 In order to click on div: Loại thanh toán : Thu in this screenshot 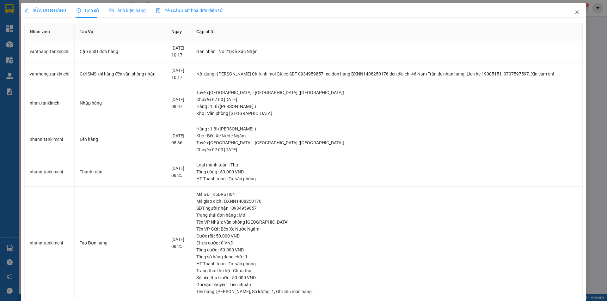, I will do `click(387, 165)`.